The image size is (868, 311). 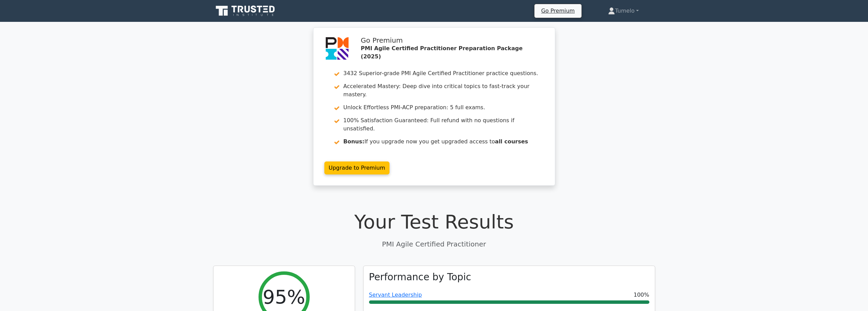 What do you see at coordinates (420, 277) in the screenshot?
I see `h3: Performance by Topic` at bounding box center [420, 277].